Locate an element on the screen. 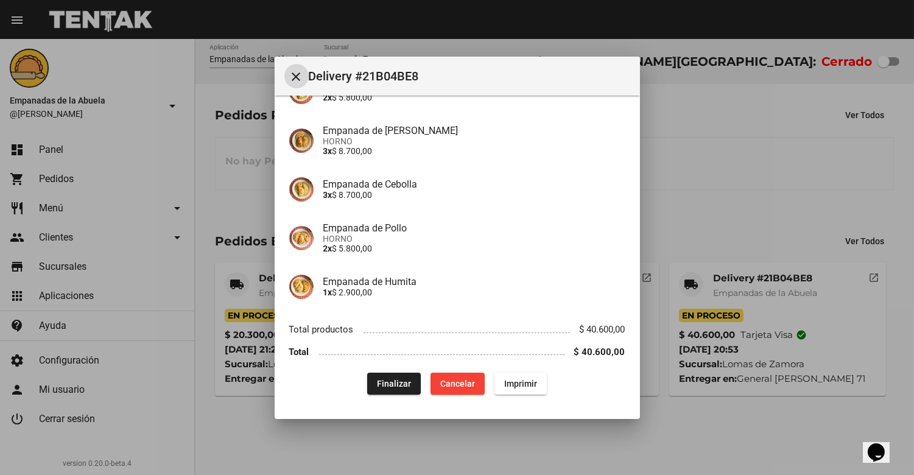  span: Finalizar is located at coordinates (394, 384).